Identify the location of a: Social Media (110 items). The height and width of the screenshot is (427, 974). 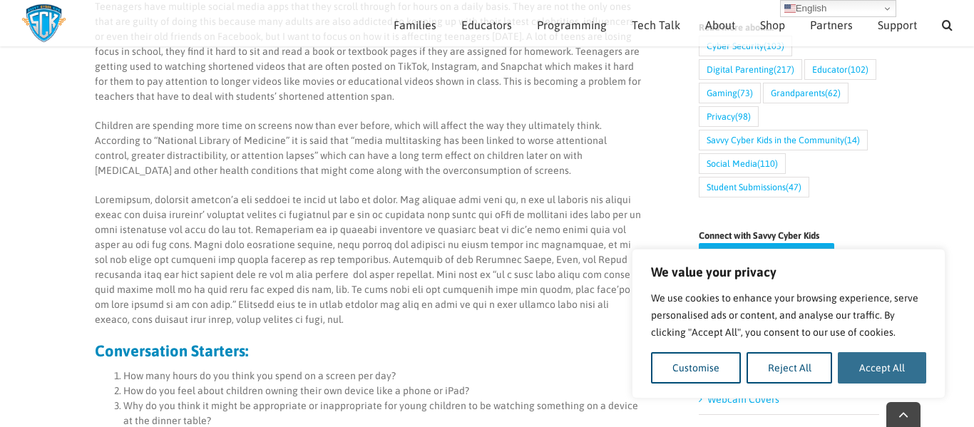
(742, 163).